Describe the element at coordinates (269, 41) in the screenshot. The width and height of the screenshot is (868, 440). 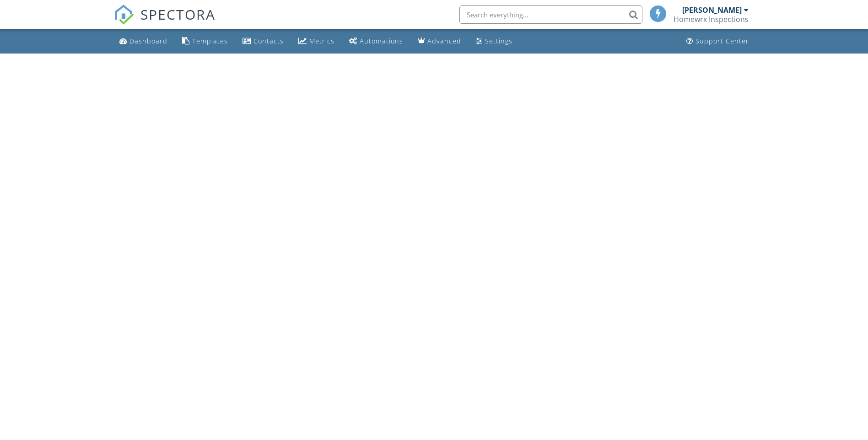
I see `div: Contacts` at that location.